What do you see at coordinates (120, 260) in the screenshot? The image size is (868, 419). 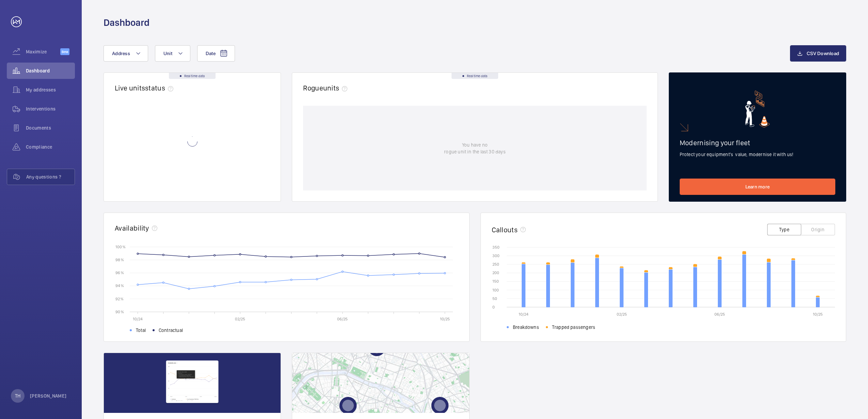 I see `text: 98 %` at bounding box center [120, 260].